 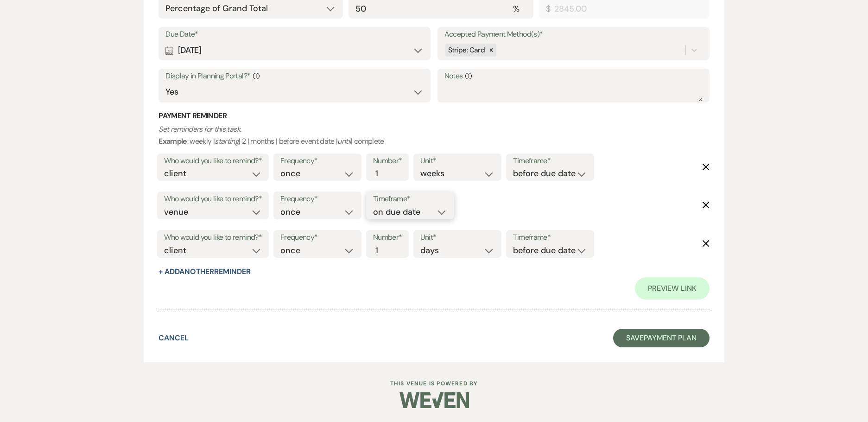 I want to click on i: Set reminders for this task., so click(x=200, y=129).